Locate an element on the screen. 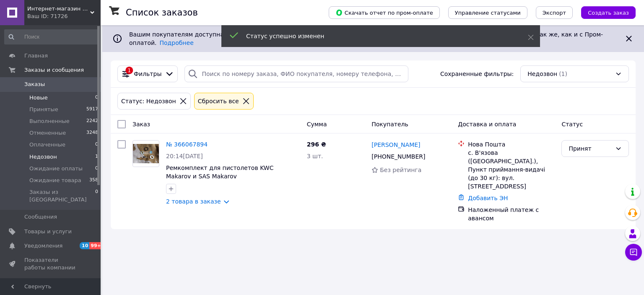 This screenshot has width=644, height=295. span: 1 is located at coordinates (96, 157).